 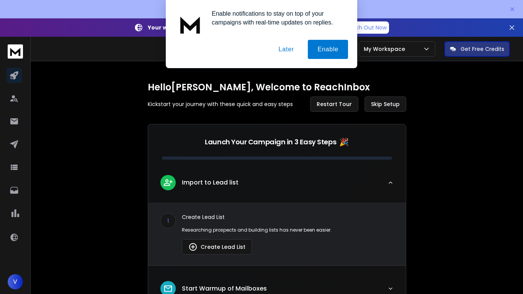 What do you see at coordinates (15, 282) in the screenshot?
I see `span: V` at bounding box center [15, 282].